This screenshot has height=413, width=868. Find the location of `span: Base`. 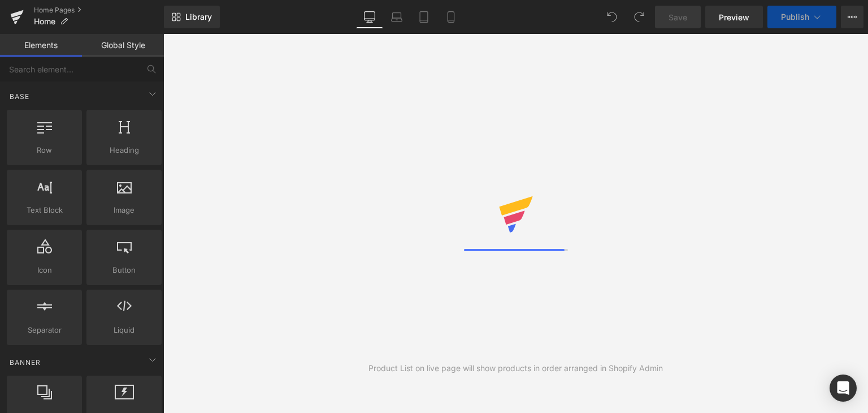

span: Base is located at coordinates (19, 96).